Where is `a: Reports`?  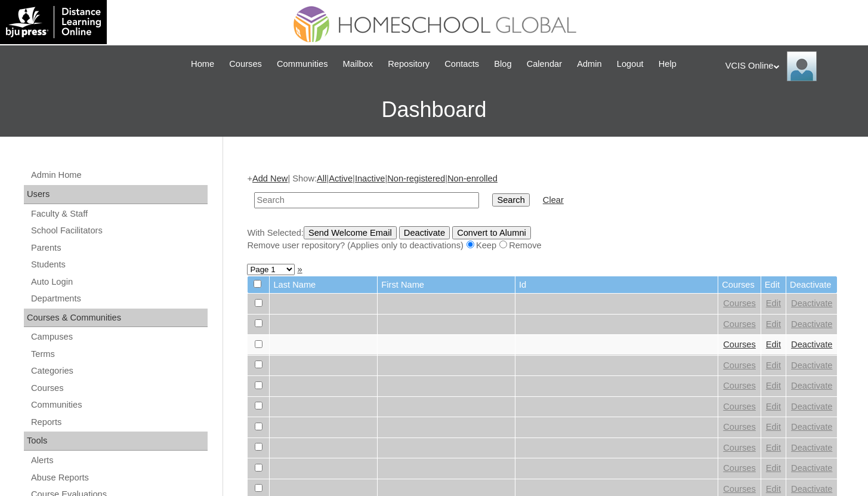 a: Reports is located at coordinates (119, 422).